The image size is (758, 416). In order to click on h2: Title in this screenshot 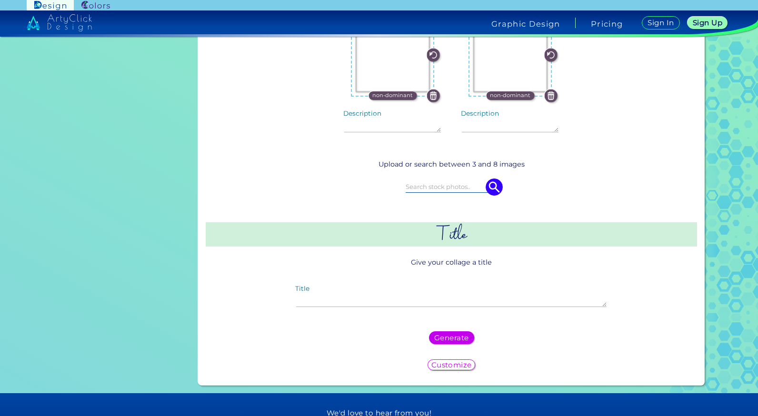, I will do `click(451, 234)`.